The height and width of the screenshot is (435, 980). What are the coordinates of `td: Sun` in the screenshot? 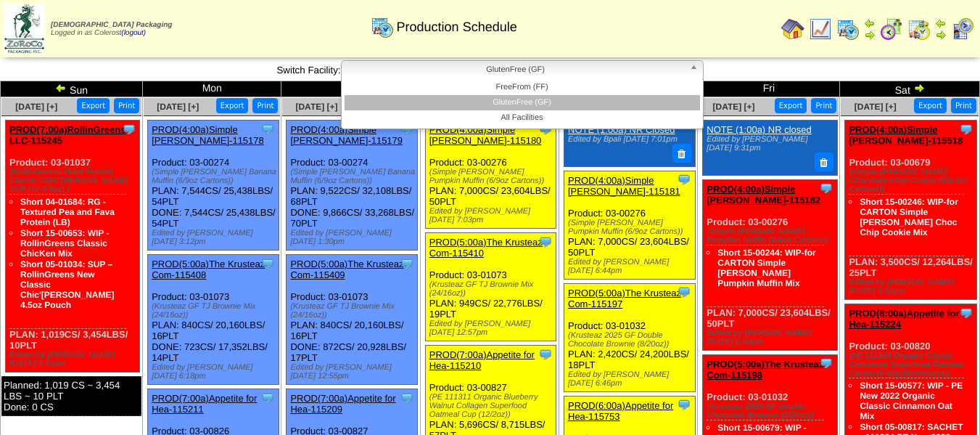 It's located at (72, 89).